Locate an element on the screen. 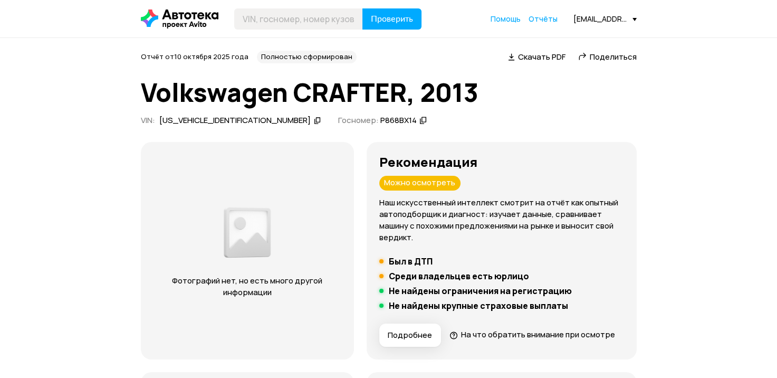 The height and width of the screenshot is (378, 777). p: У Автотеки самая полная база данных об авто с пробегом. Мы покажем ДТП, залог, ремонты, скрутку п... is located at coordinates (277, 202).